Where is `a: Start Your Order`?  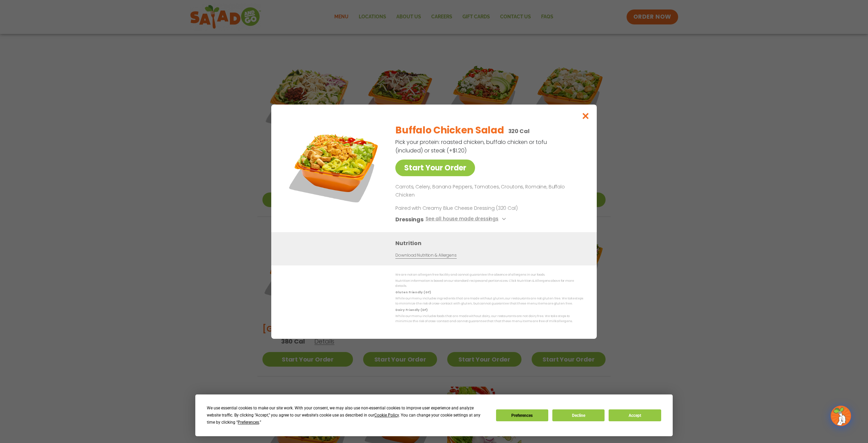 a: Start Your Order is located at coordinates (435, 167).